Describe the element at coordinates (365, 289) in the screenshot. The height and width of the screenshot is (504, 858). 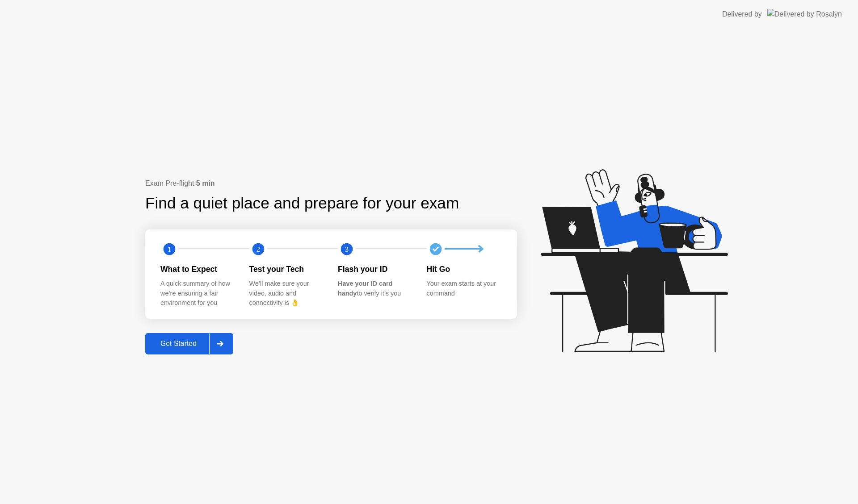
I see `b: Have your ID card handy` at that location.